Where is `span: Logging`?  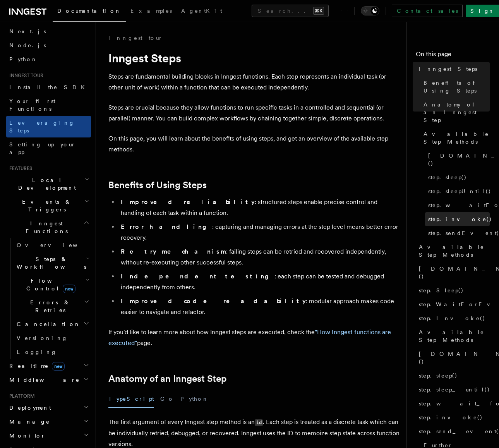
span: Logging is located at coordinates (37, 352).